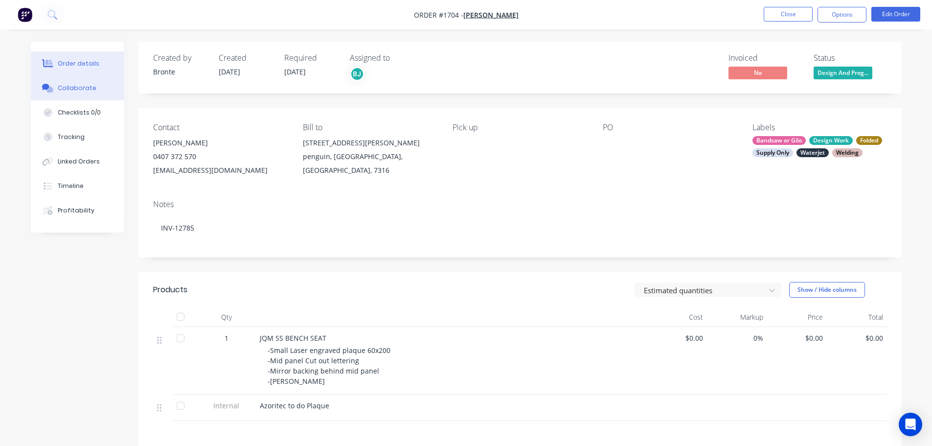  I want to click on div: Collaborate, so click(77, 88).